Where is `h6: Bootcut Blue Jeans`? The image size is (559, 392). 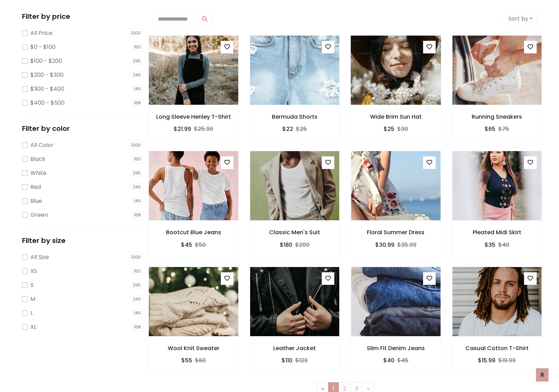 h6: Bootcut Blue Jeans is located at coordinates (193, 232).